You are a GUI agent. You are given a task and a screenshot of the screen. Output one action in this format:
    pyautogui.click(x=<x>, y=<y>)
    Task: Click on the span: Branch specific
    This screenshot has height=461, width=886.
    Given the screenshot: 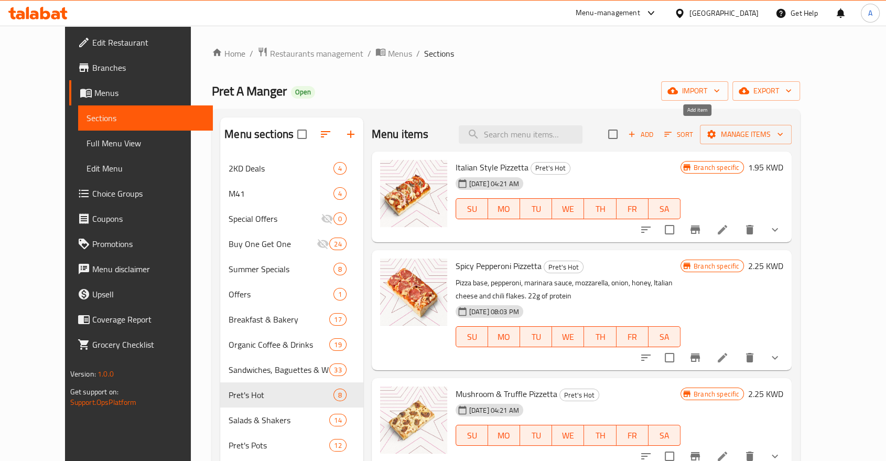 What is the action you would take?
    pyautogui.click(x=716, y=266)
    